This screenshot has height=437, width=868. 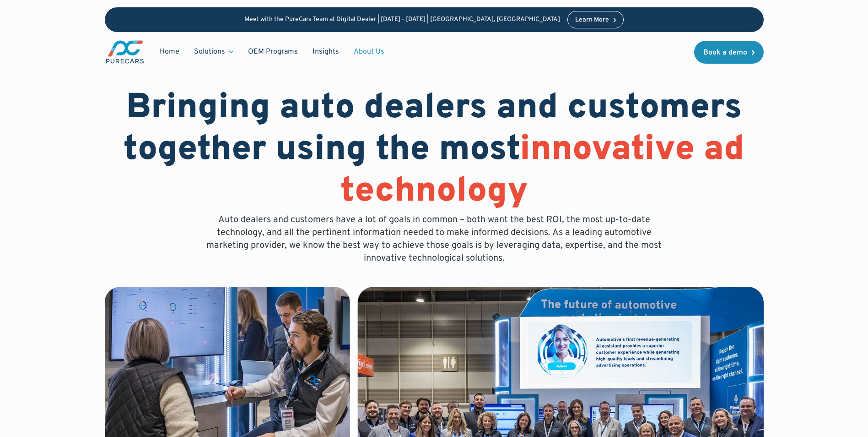 What do you see at coordinates (592, 20) in the screenshot?
I see `div: Learn More` at bounding box center [592, 20].